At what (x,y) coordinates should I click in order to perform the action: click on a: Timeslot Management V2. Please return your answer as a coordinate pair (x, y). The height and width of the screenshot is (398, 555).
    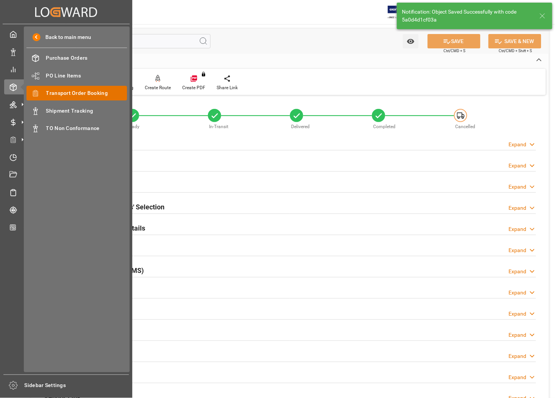
    Looking at the image, I should click on (66, 157).